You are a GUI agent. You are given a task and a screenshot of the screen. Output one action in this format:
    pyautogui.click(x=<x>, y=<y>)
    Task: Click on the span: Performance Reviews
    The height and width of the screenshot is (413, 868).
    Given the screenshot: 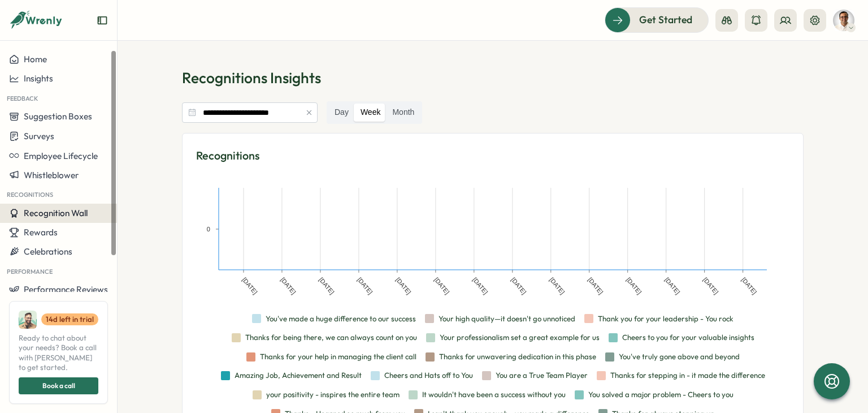 What is the action you would take?
    pyautogui.click(x=66, y=289)
    